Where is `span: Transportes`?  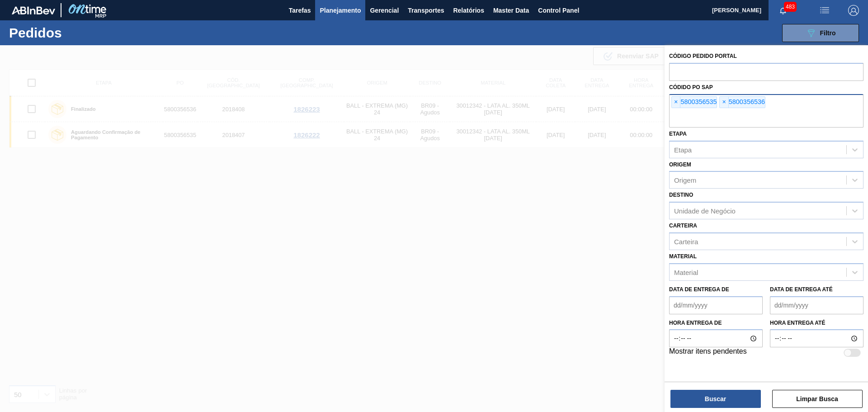 span: Transportes is located at coordinates (426, 10).